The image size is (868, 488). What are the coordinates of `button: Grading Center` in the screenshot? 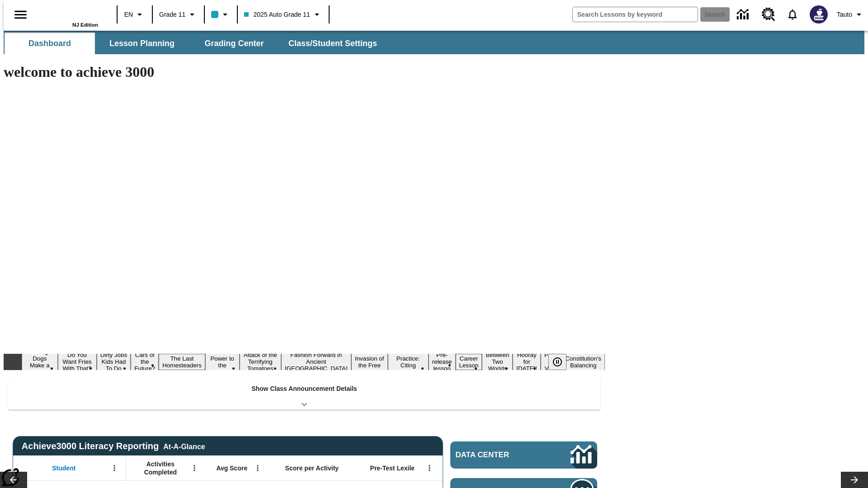 It's located at (235, 44).